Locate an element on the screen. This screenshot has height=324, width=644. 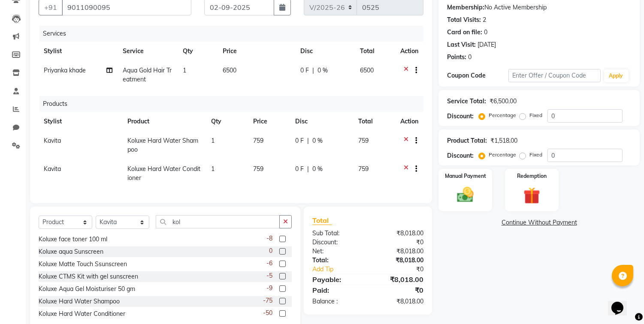
img: _gift.svg is located at coordinates (532, 196).